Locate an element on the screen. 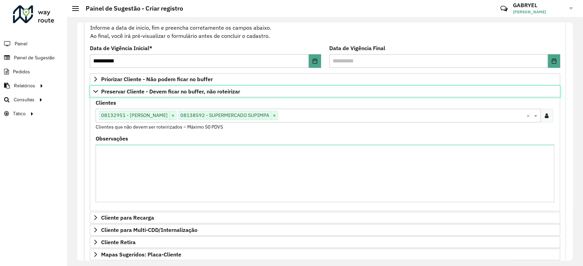 This screenshot has height=266, width=583. h2: Painel de Sugestão - Criar registro is located at coordinates (131, 9).